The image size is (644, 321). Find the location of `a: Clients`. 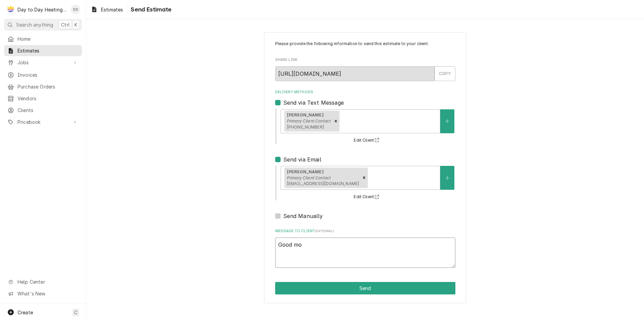

a: Clients is located at coordinates (43, 110).